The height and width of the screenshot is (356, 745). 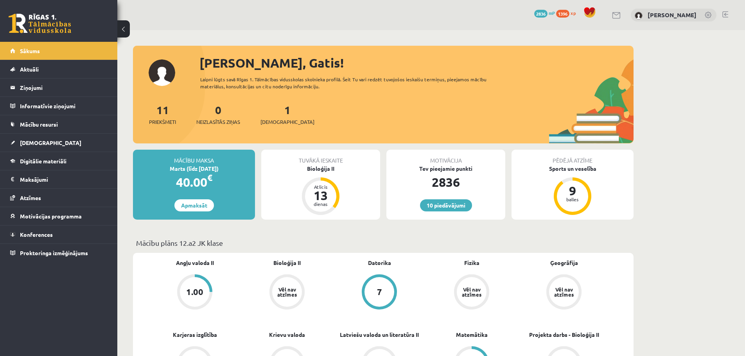 What do you see at coordinates (194, 205) in the screenshot?
I see `a: Apmaksāt` at bounding box center [194, 205].